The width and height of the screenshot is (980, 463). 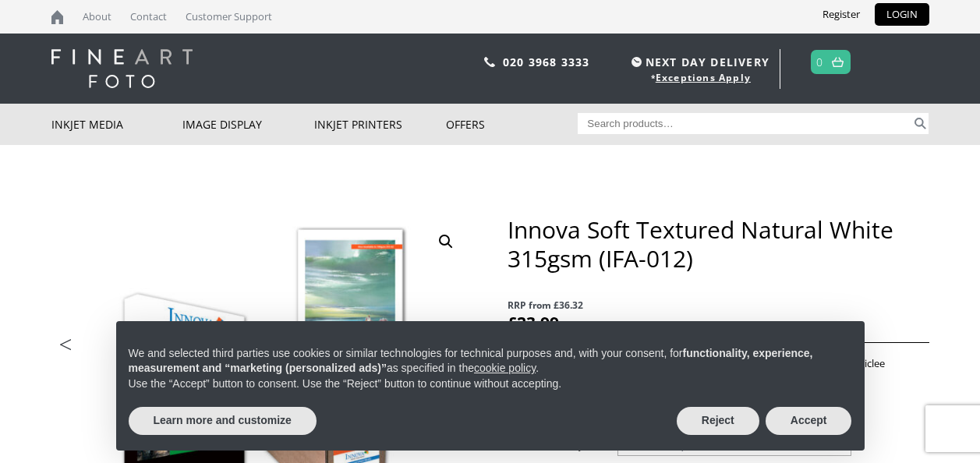 I want to click on a: Offers, so click(x=512, y=124).